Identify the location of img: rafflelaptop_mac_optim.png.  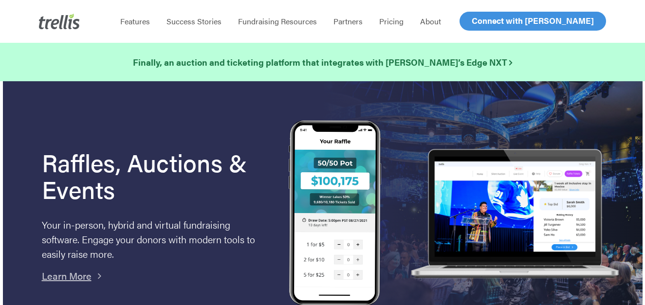
(514, 214).